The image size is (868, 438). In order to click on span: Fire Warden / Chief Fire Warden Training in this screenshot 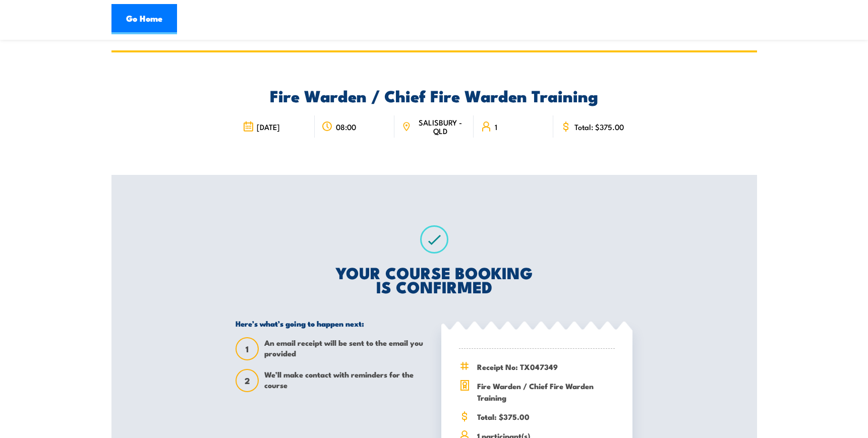, I will do `click(546, 392)`.